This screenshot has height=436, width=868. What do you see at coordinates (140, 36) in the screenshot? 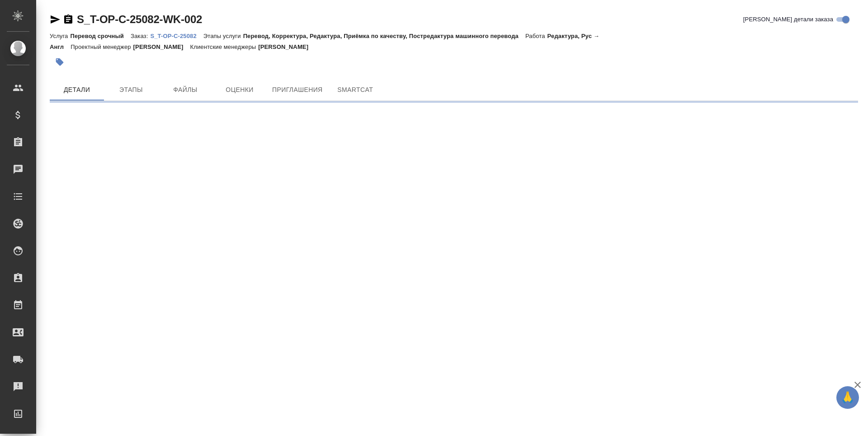
I see `p: Заказ:` at bounding box center [140, 36].